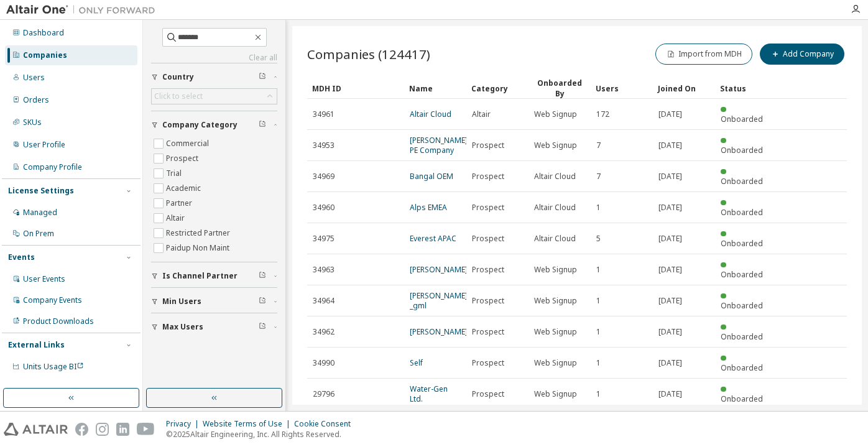  Describe the element at coordinates (36, 428) in the screenshot. I see `img: altair_logo.svg` at that location.